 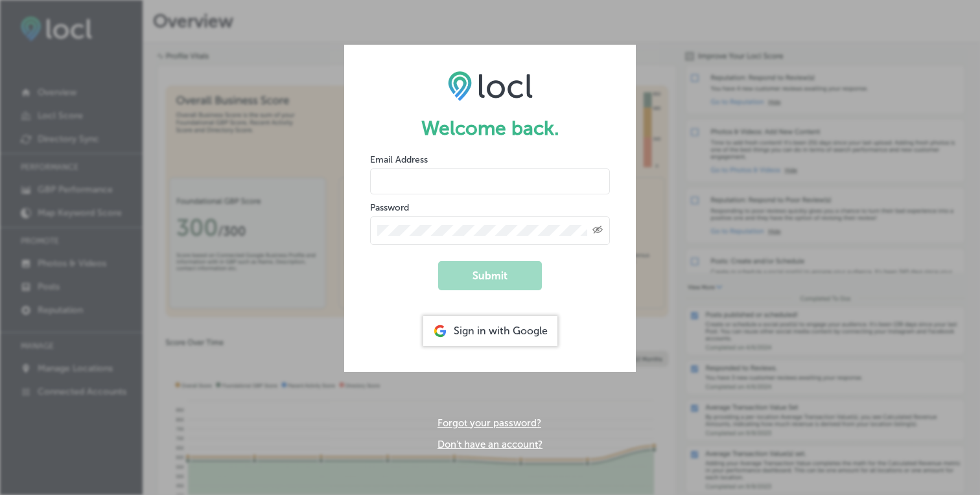 I want to click on img: LOCL logo, so click(x=490, y=85).